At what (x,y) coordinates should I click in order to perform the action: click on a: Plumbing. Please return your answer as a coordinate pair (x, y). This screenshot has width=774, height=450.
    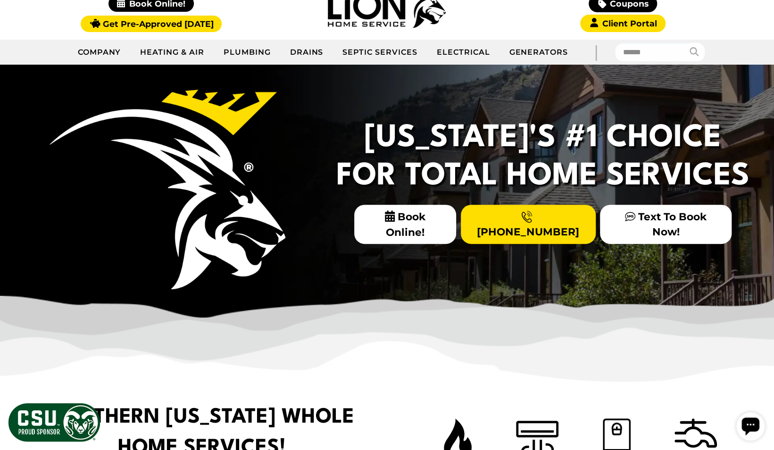
    Looking at the image, I should click on (247, 52).